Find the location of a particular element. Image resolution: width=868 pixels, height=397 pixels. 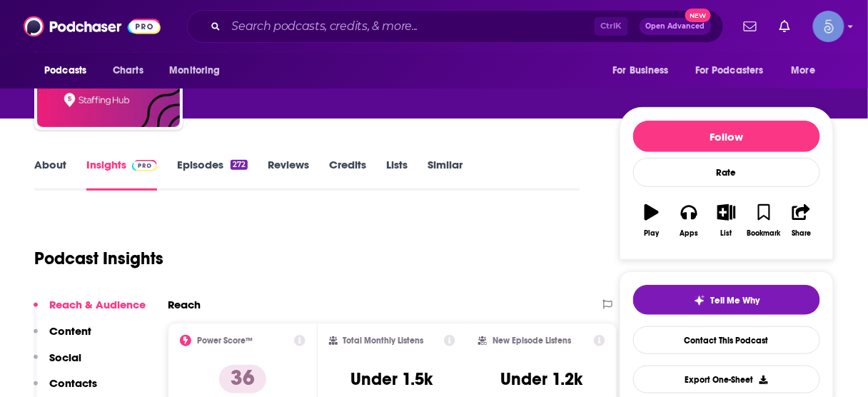

h1: Podcast Insights is located at coordinates (99, 259).